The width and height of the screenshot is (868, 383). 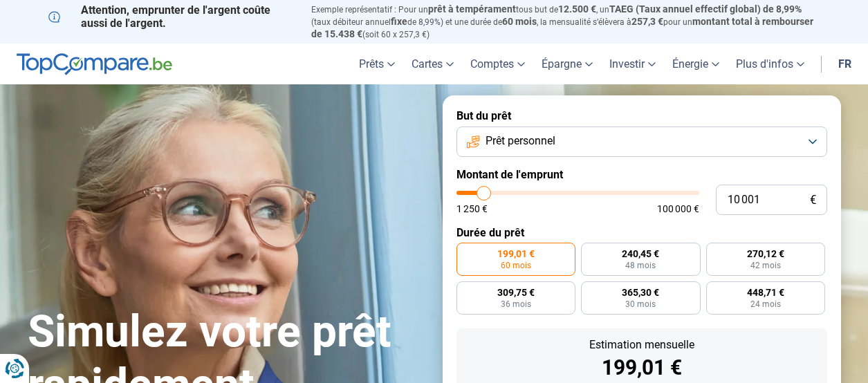 What do you see at coordinates (641, 304) in the screenshot?
I see `span: 30 mois` at bounding box center [641, 304].